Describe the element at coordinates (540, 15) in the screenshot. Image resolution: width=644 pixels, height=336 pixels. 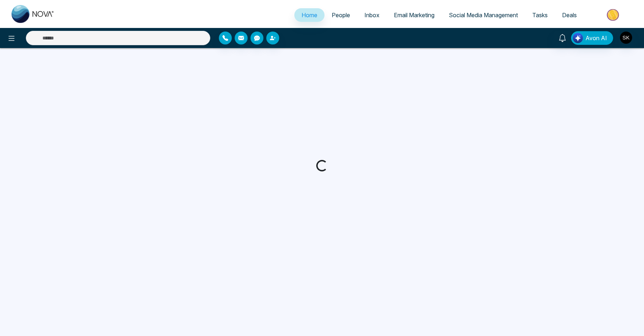
I see `span: Tasks` at that location.